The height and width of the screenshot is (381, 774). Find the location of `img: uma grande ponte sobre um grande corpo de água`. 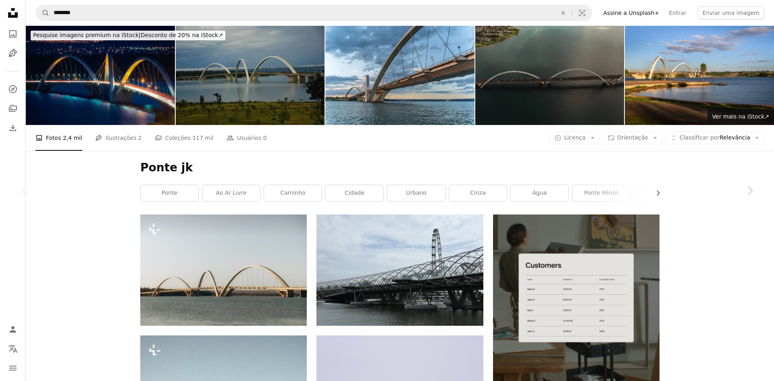

img: uma grande ponte sobre um grande corpo de água is located at coordinates (223, 270).